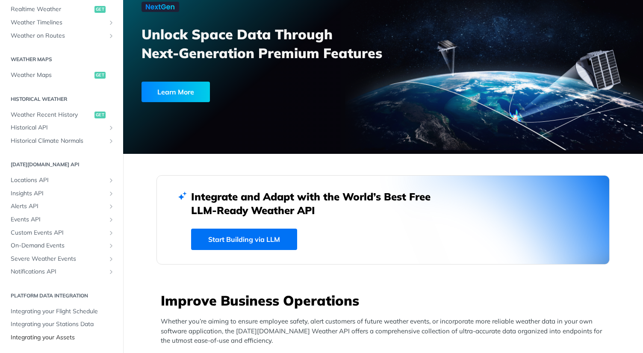  What do you see at coordinates (242, 92) in the screenshot?
I see `a: Learn More` at bounding box center [242, 92].